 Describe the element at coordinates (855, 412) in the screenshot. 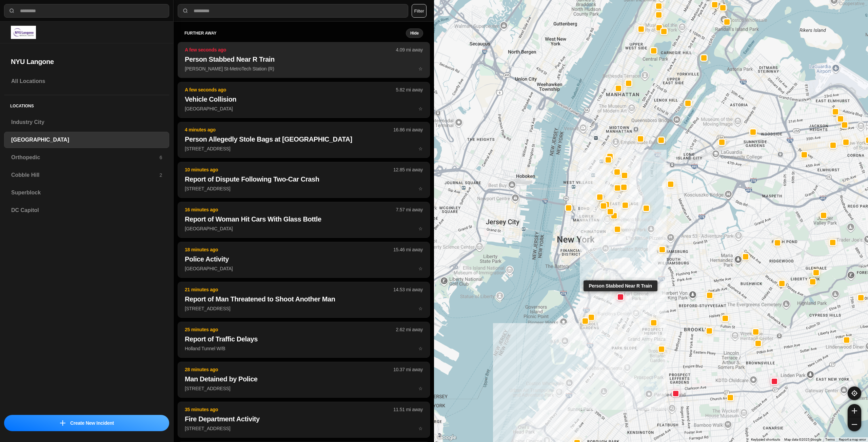

I see `img: zoom-in` at that location.